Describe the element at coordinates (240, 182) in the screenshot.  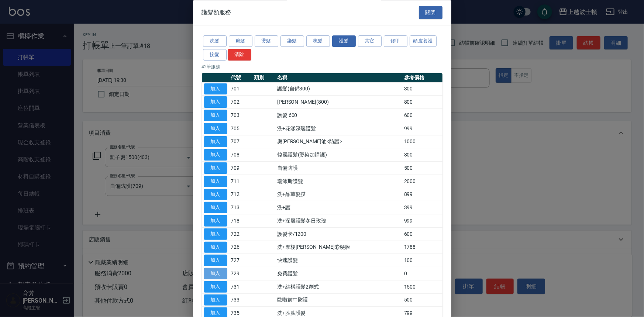
I see `td: 711` at that location.